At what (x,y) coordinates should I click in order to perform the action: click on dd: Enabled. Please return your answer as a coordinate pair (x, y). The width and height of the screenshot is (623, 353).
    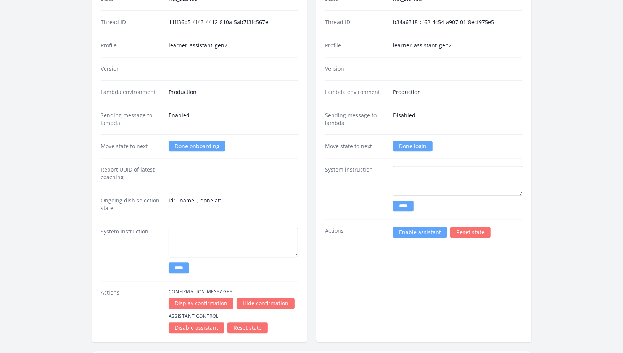
    Looking at the image, I should click on (233, 119).